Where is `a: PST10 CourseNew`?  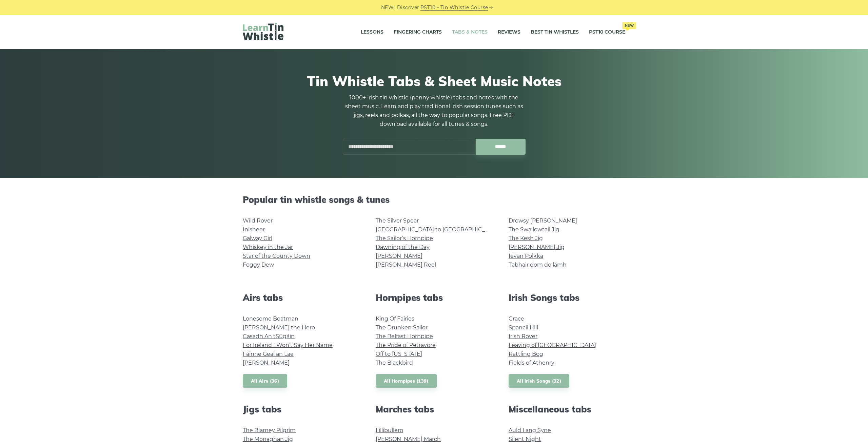
a: PST10 CourseNew is located at coordinates (607, 32).